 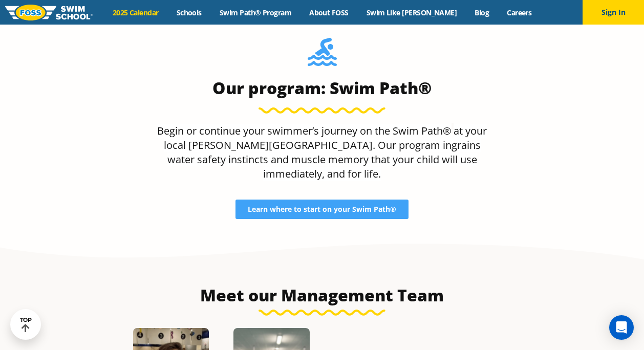 What do you see at coordinates (519, 12) in the screenshot?
I see `a: Careers` at bounding box center [519, 12].